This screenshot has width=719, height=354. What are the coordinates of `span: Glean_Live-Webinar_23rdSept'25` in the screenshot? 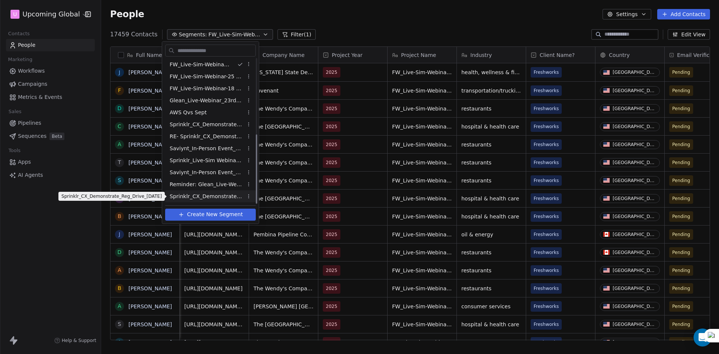 It's located at (206, 100).